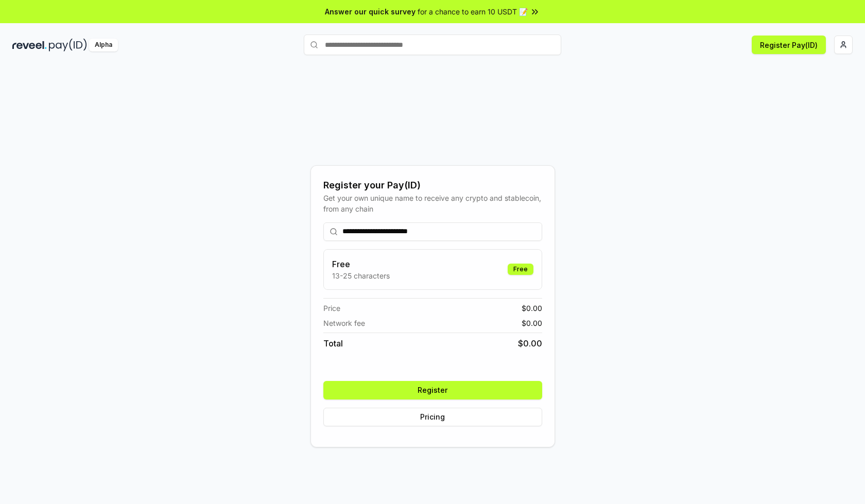 The image size is (865, 504). I want to click on button: Register Pay(ID), so click(789, 45).